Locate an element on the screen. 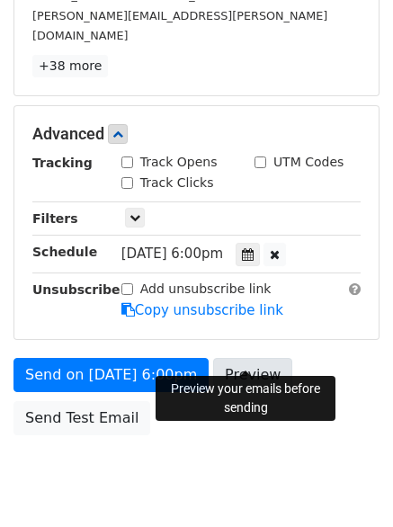 Image resolution: width=393 pixels, height=527 pixels. label: Add unsubscribe link is located at coordinates (206, 289).